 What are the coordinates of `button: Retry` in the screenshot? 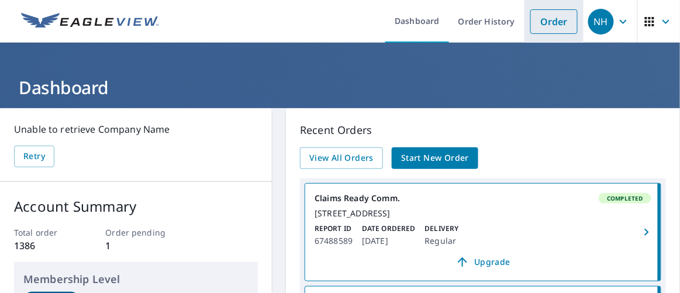 It's located at (34, 156).